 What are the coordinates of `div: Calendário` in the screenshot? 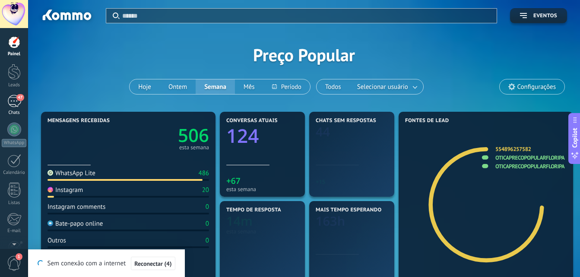 It's located at (14, 173).